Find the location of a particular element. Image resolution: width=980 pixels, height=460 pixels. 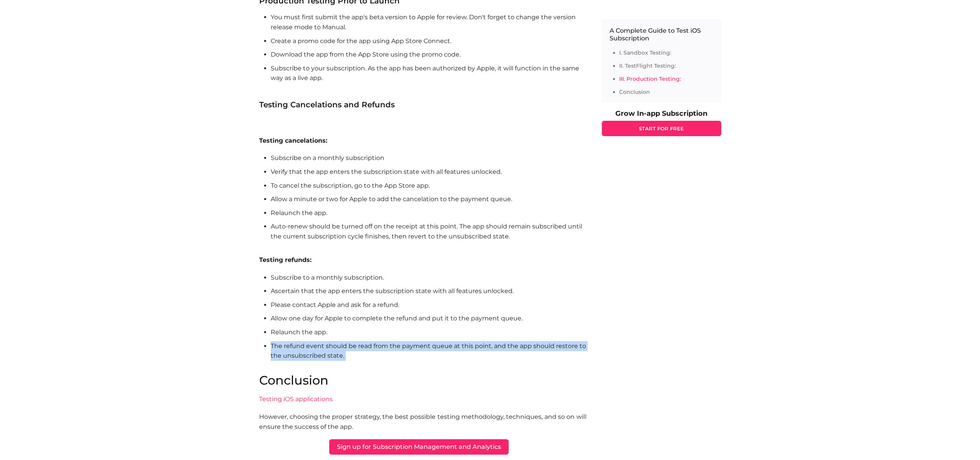

li: Please contact Apple and ask for a refund. is located at coordinates (429, 306).